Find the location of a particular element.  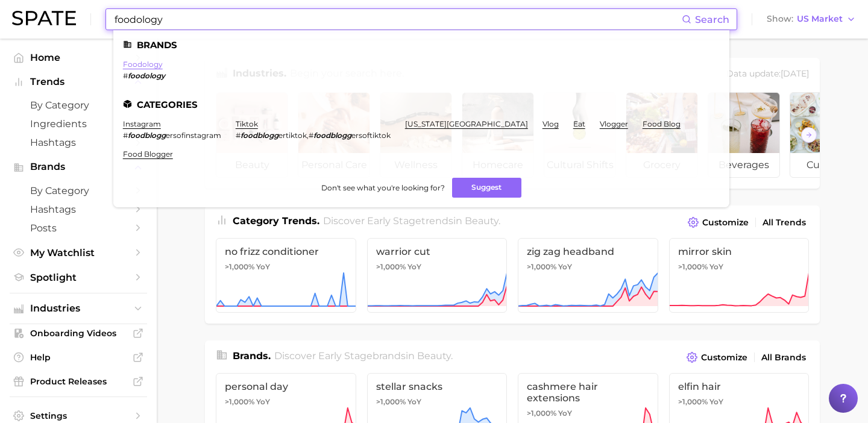

span: My Watchlist is located at coordinates (78, 253).